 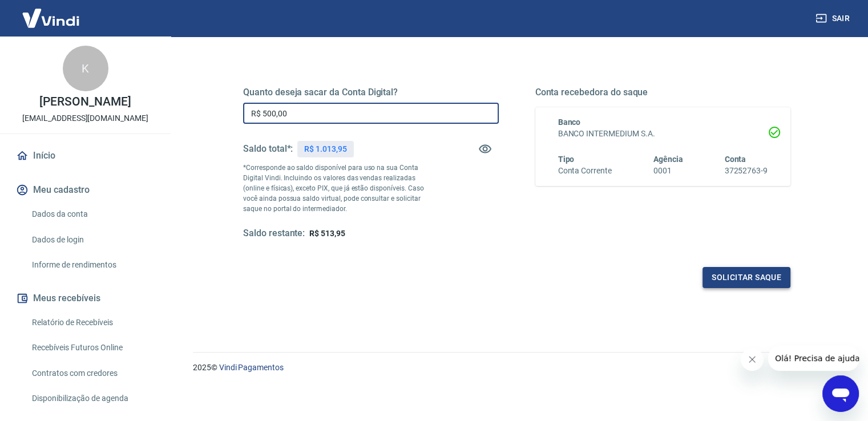 I want to click on button: Meus recebíveis, so click(x=85, y=299).